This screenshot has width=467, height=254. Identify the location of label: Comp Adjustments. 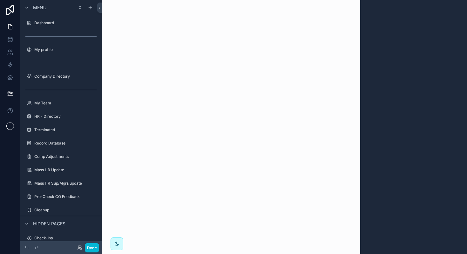
(65, 156).